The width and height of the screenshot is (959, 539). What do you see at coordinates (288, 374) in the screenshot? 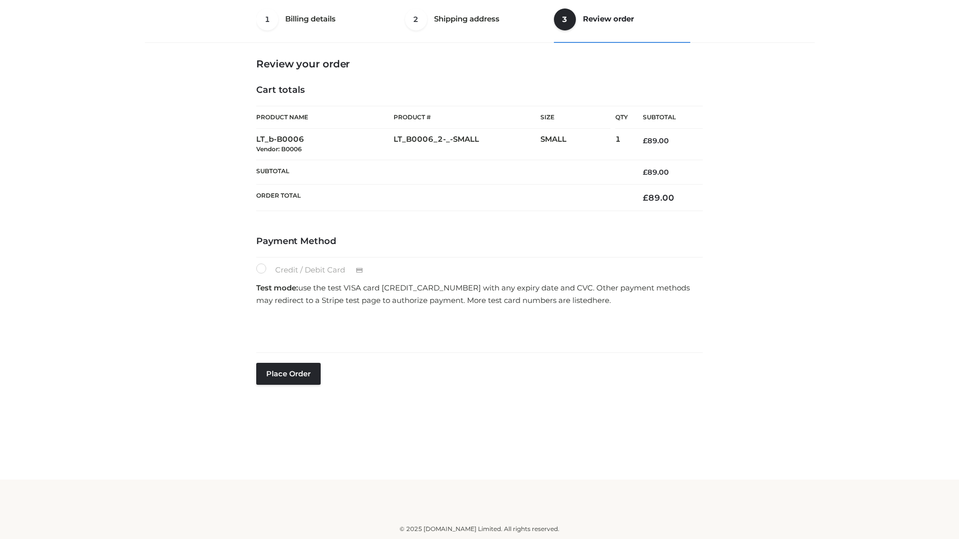
I see `button: Place order` at bounding box center [288, 374].